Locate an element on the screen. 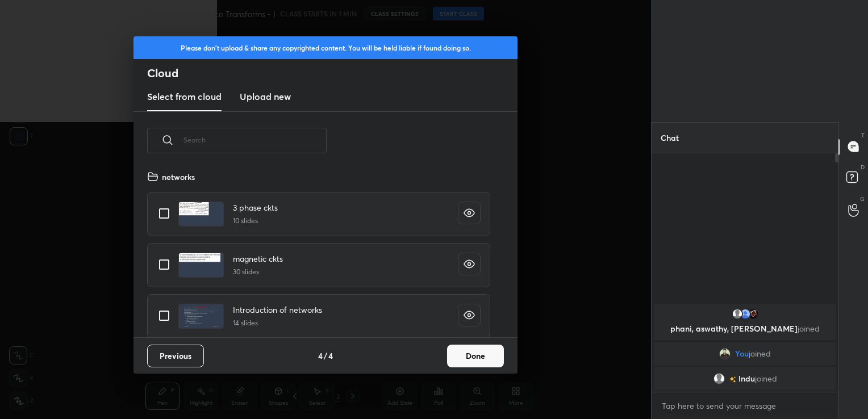 This screenshot has height=419, width=868. img: 1612630411F3WXYO.pdf is located at coordinates (201, 316).